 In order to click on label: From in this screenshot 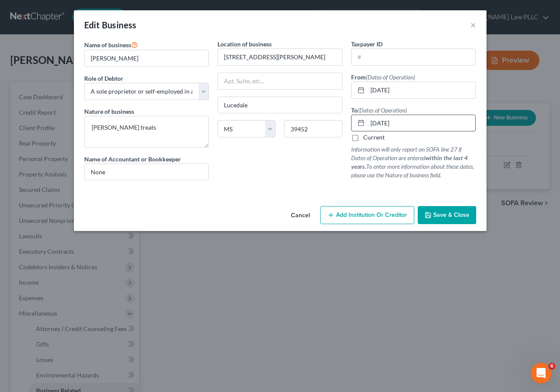, I will do `click(383, 77)`.